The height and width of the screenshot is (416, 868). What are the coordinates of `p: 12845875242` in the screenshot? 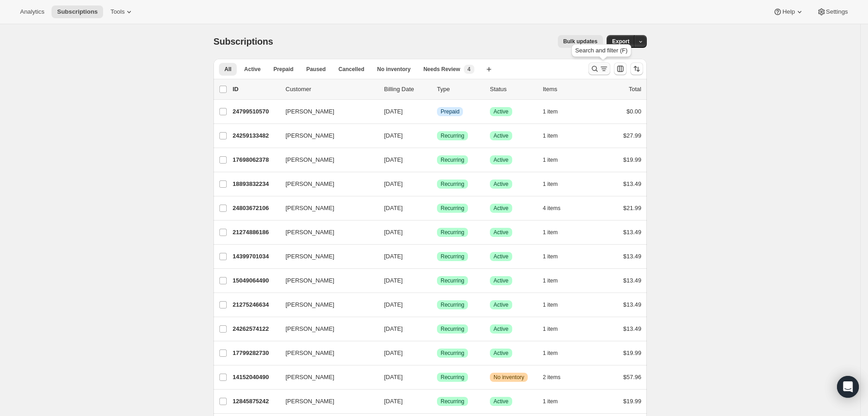 It's located at (255, 402).